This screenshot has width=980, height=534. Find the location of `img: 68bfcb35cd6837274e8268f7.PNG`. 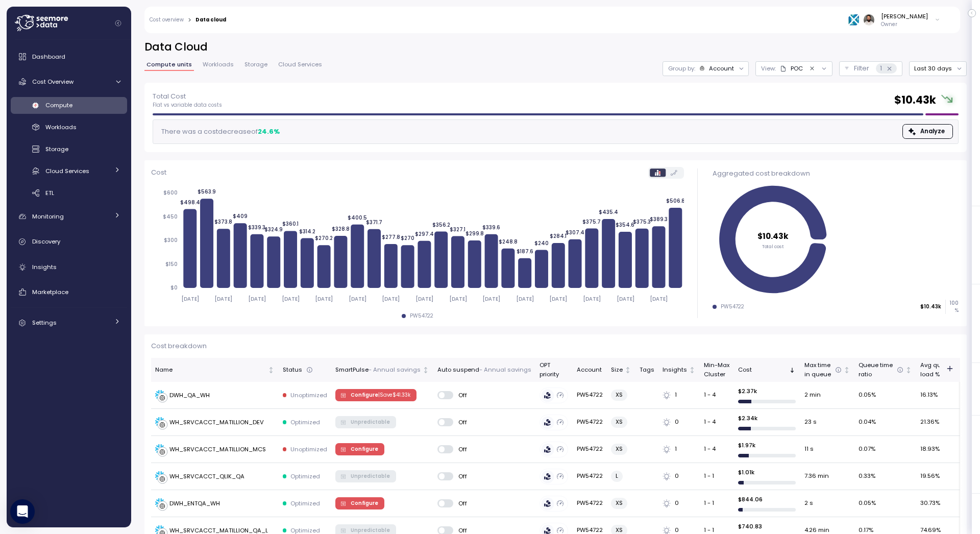

img: 68bfcb35cd6837274e8268f7.PNG is located at coordinates (854, 19).